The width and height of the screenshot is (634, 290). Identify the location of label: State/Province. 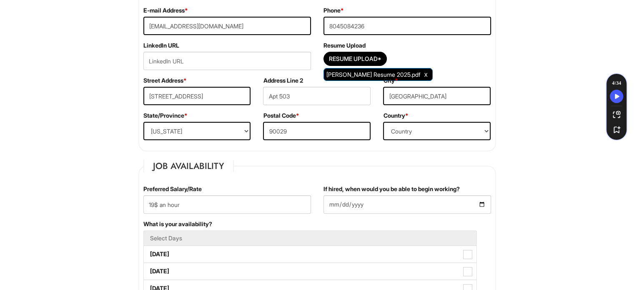
(166, 116).